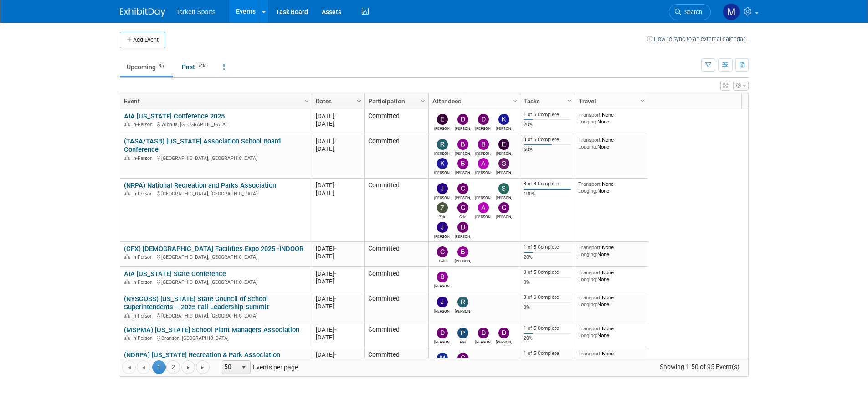 The height and width of the screenshot is (415, 868). I want to click on img: ExhibitDay, so click(143, 12).